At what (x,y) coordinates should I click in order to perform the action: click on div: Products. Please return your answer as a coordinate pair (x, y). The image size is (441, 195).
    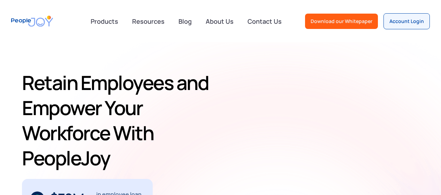
    Looking at the image, I should click on (104, 21).